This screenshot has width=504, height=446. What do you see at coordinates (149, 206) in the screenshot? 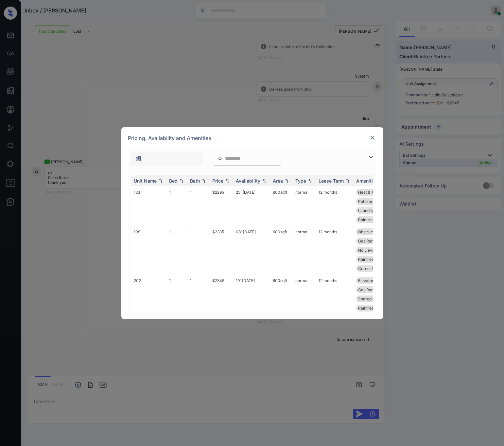
I see `td: 133` at bounding box center [149, 206].